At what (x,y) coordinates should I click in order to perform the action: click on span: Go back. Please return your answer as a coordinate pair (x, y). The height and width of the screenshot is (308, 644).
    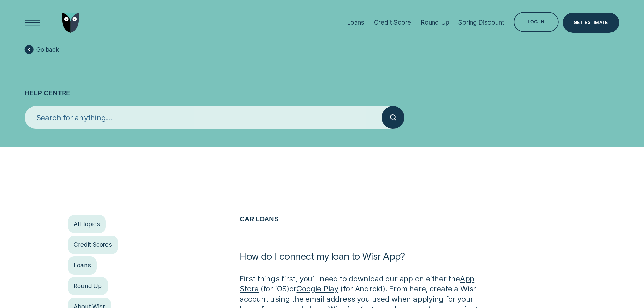
    Looking at the image, I should click on (48, 50).